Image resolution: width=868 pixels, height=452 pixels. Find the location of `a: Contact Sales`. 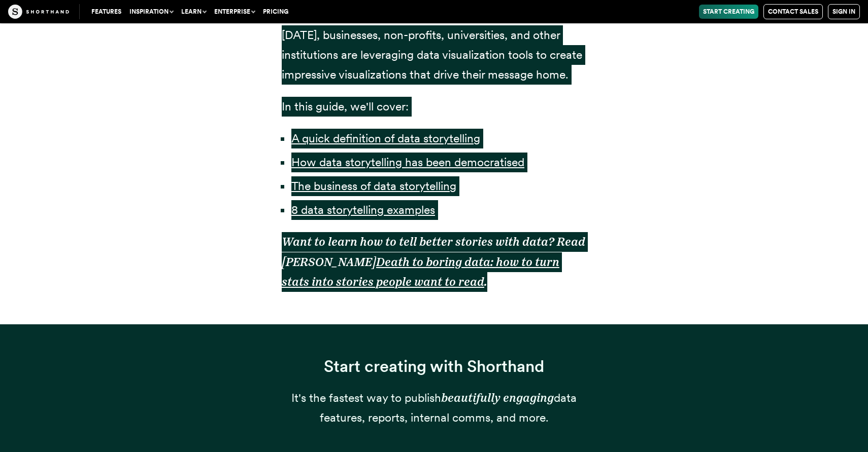

a: Contact Sales is located at coordinates (793, 12).